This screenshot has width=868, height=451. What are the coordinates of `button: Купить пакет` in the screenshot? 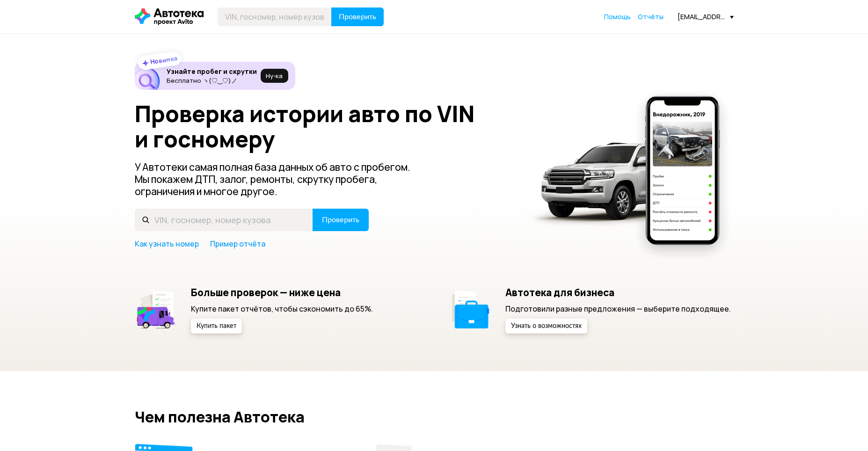 It's located at (216, 326).